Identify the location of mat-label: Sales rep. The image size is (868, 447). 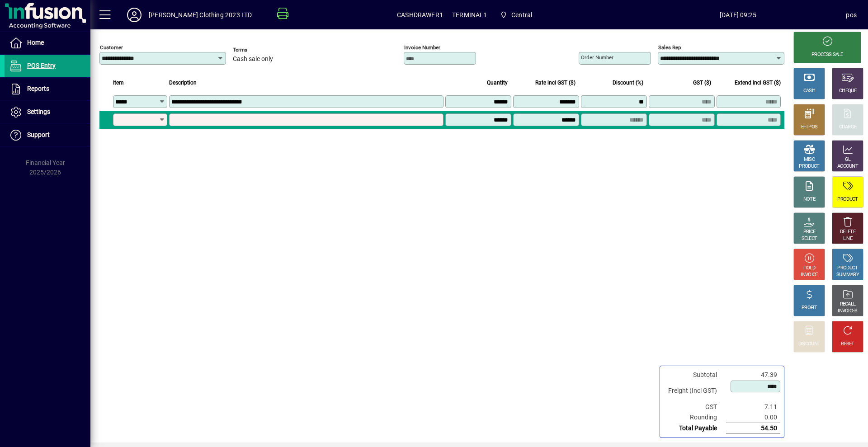
(670, 47).